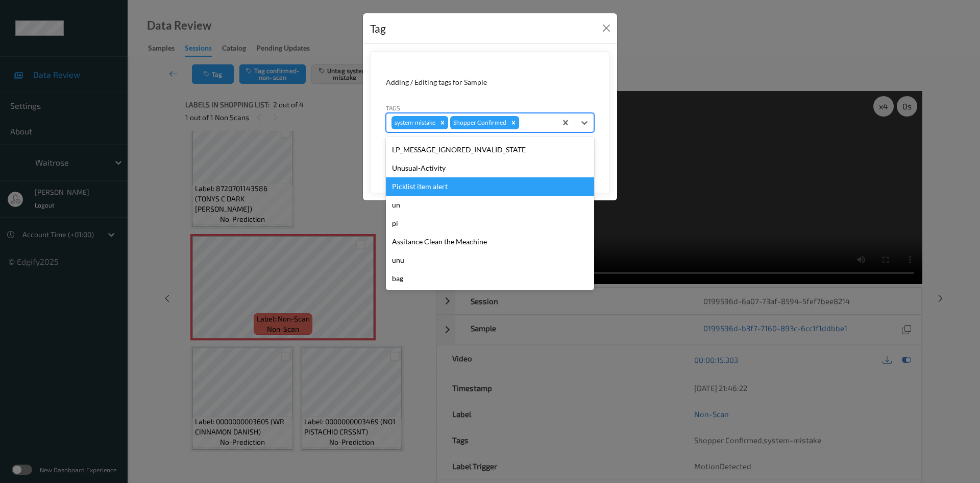  I want to click on div: Assitance Clean the Meachine, so click(490, 242).